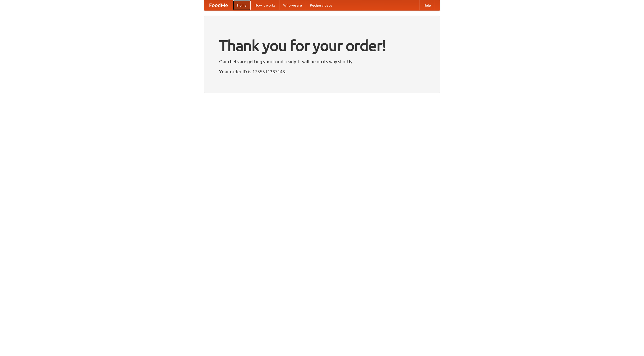  What do you see at coordinates (242, 5) in the screenshot?
I see `a: Home` at bounding box center [242, 5].